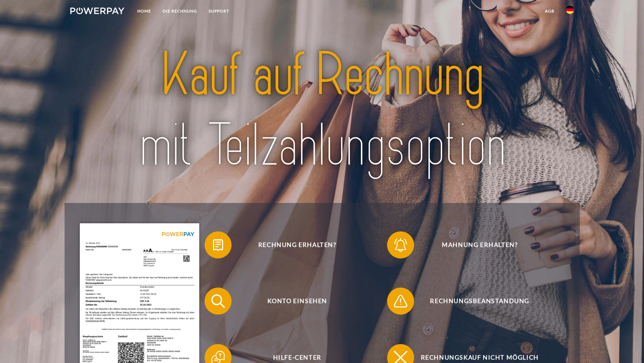 The image size is (644, 363). Describe the element at coordinates (550, 11) in the screenshot. I see `a: agb` at that location.